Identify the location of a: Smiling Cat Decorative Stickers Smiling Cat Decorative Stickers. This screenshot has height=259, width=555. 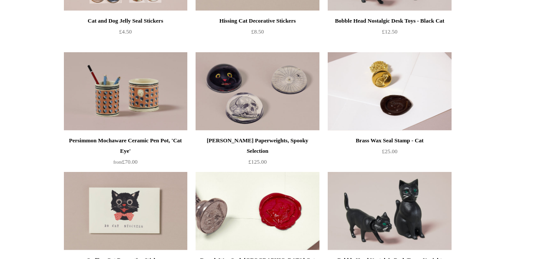
(126, 211).